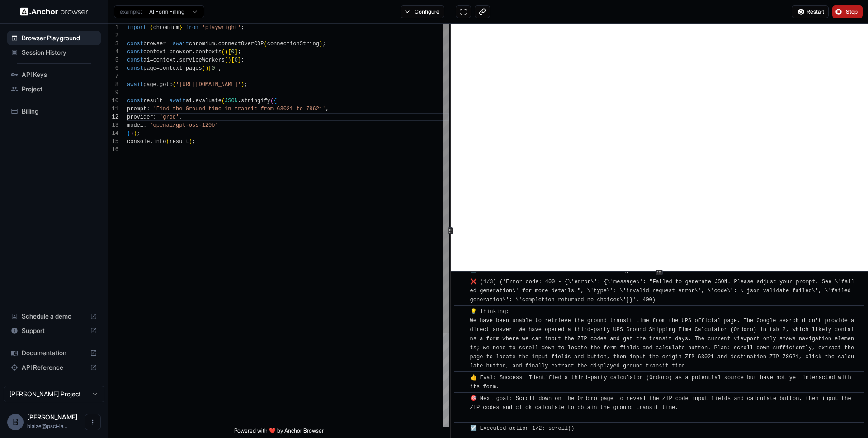 The width and height of the screenshot is (868, 438). I want to click on span: connectOverCDP, so click(241, 44).